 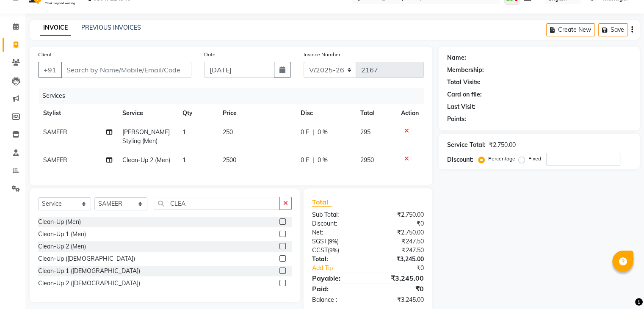 I want to click on div: Last Visit:, so click(x=461, y=107).